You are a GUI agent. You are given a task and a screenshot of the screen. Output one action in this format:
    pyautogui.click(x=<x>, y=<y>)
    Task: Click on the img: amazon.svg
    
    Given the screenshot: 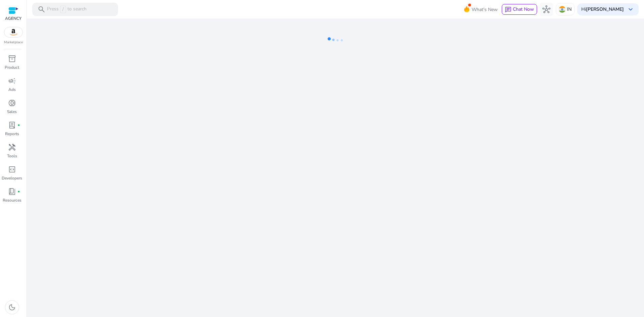 What is the action you would take?
    pyautogui.click(x=14, y=32)
    